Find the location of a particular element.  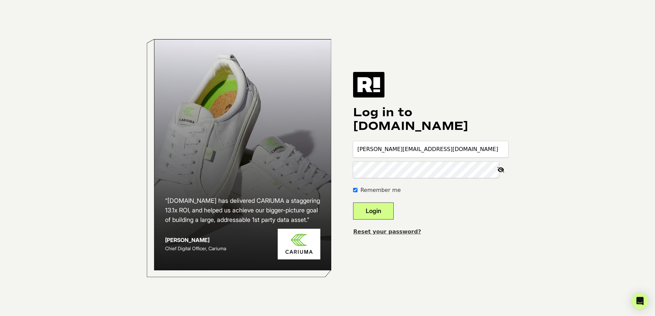

span: Chief Digital Officer, Cariuma is located at coordinates (195, 248).